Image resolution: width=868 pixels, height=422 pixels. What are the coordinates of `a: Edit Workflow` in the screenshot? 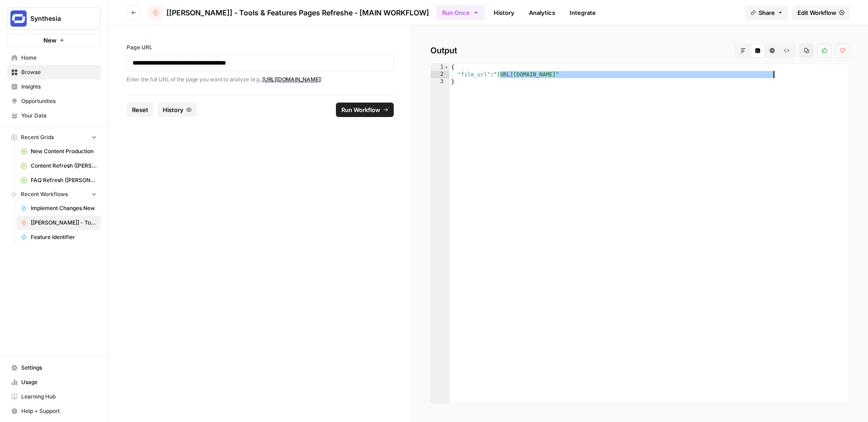 It's located at (821, 13).